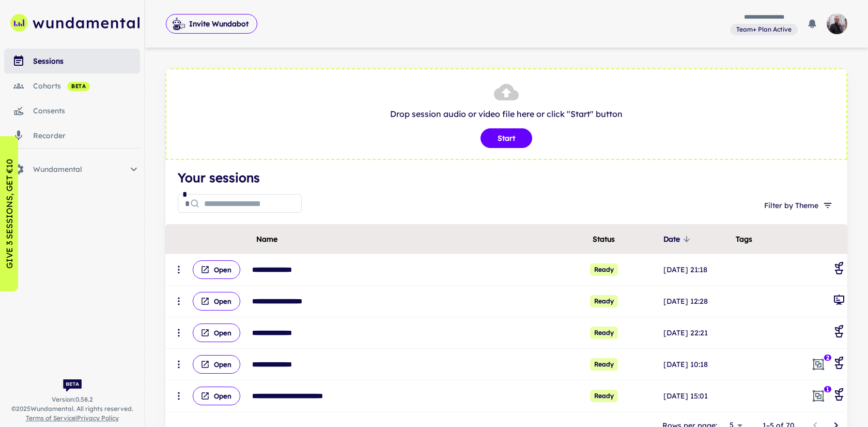  Describe the element at coordinates (72, 61) in the screenshot. I see `a: sessions` at that location.